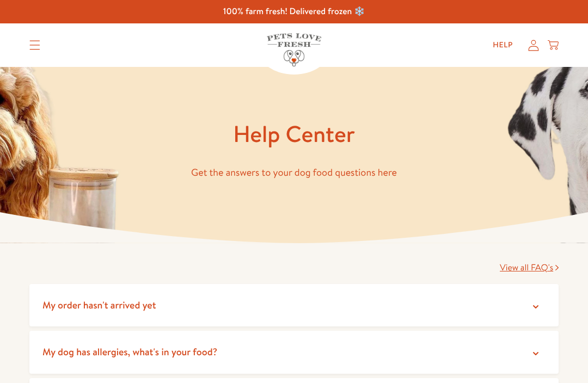  What do you see at coordinates (294, 305) in the screenshot?
I see `summary: My order hasn't arrived yet` at bounding box center [294, 305].